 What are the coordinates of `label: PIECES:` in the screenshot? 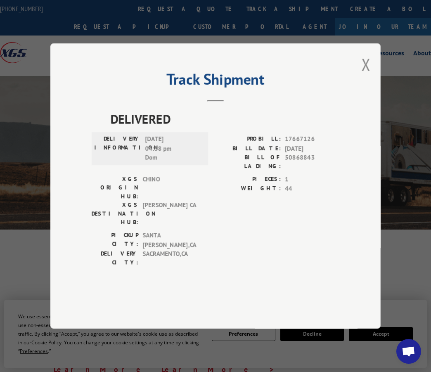 It's located at (248, 179).